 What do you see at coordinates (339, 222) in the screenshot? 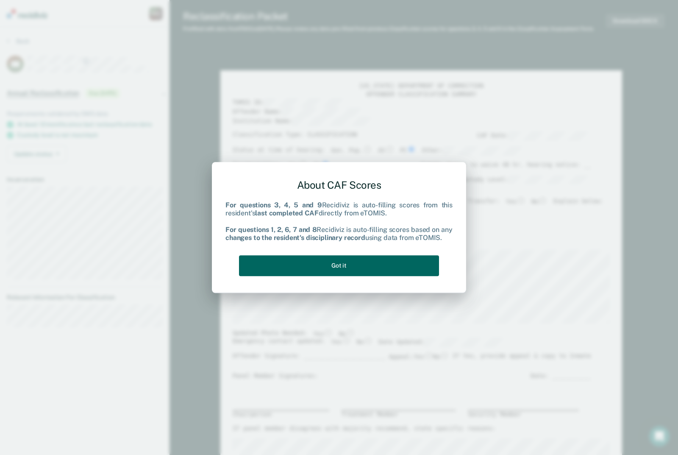
I see `div: Recidiviz is auto-filling scores from this resident's directly from eTOMIS. Recidiviz is auto-fil...` at bounding box center [339, 222].